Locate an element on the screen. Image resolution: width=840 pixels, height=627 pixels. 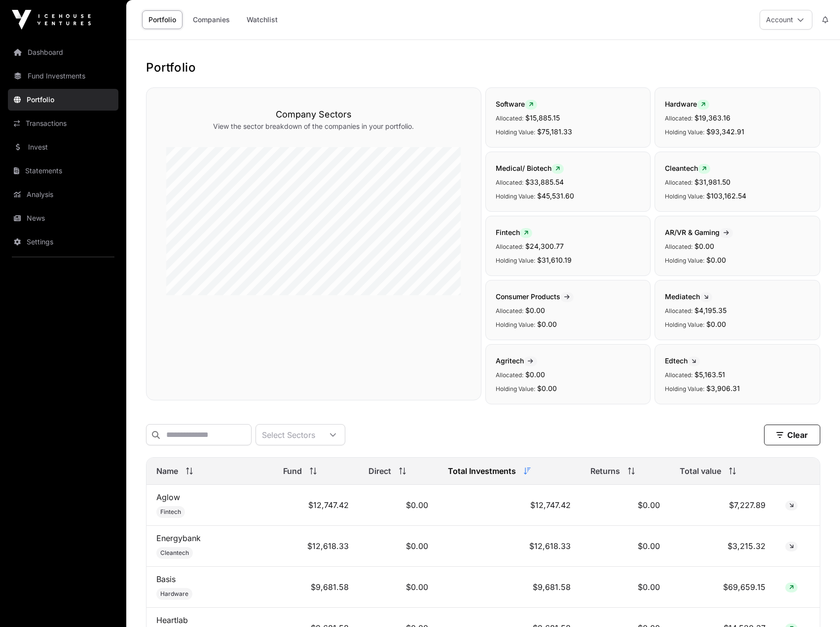
span: Software is located at coordinates (516, 103).